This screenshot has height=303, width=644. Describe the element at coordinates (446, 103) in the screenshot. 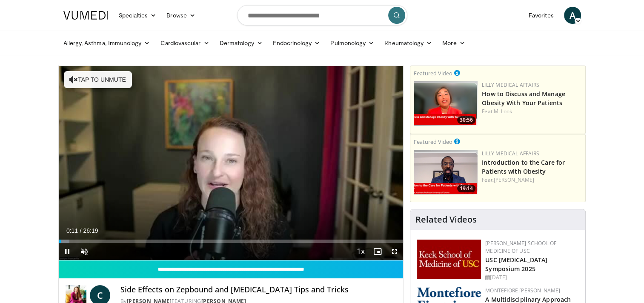

I see `a: 30:56` at that location.